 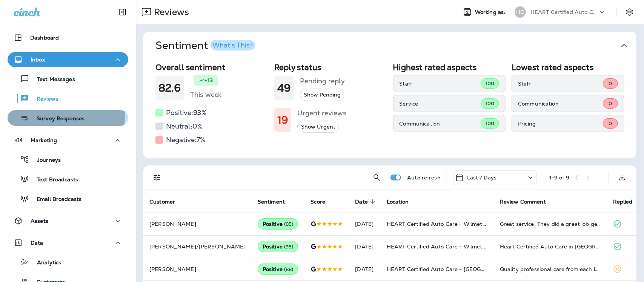 I want to click on button: Filters, so click(x=157, y=178).